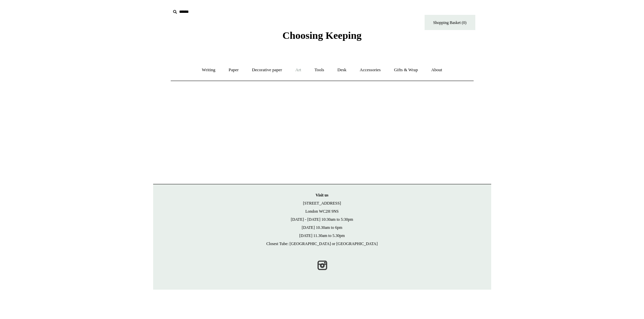 This screenshot has width=644, height=319. Describe the element at coordinates (450, 22) in the screenshot. I see `a: Shopping Basket (0)` at that location.